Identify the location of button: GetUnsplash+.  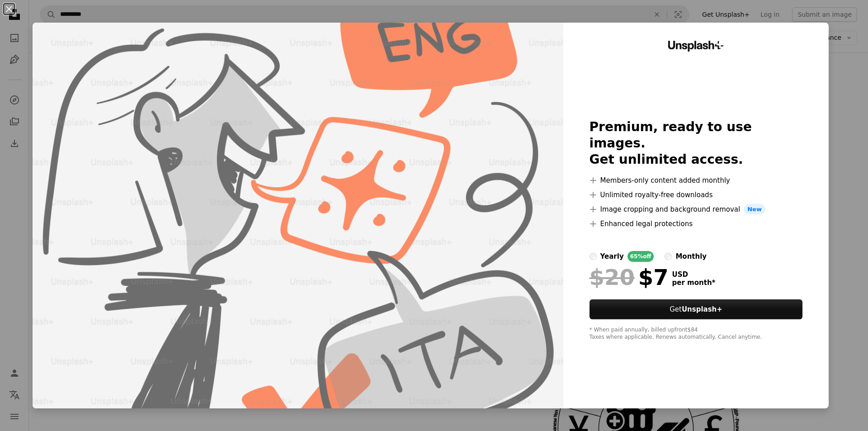
(696, 309).